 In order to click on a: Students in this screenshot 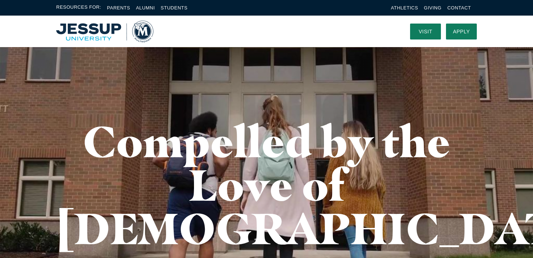, I will do `click(174, 8)`.